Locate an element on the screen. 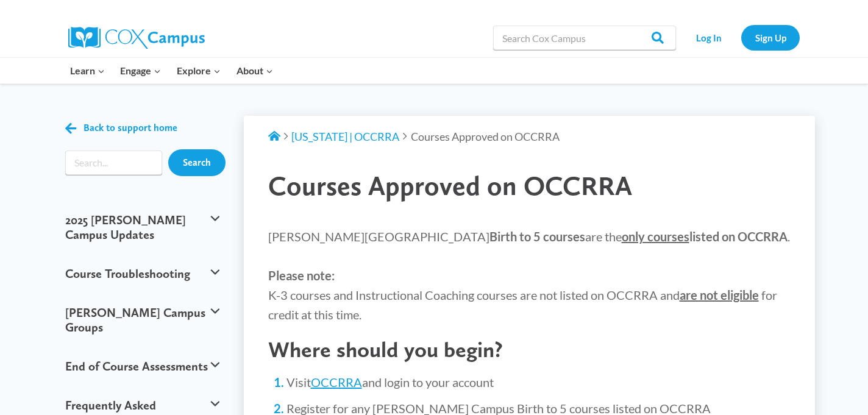 This screenshot has height=415, width=868. img: Cox Campus is located at coordinates (137, 38).